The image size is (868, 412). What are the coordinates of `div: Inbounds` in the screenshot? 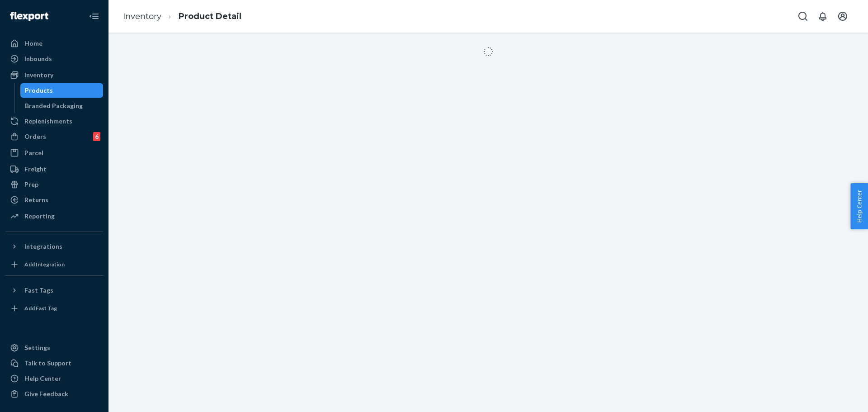 It's located at (38, 59).